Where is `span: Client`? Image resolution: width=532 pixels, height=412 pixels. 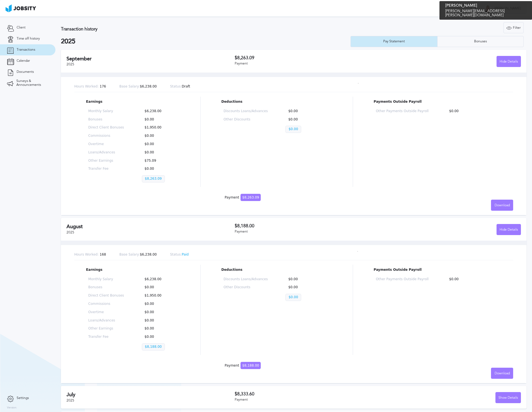 span: Client is located at coordinates (21, 28).